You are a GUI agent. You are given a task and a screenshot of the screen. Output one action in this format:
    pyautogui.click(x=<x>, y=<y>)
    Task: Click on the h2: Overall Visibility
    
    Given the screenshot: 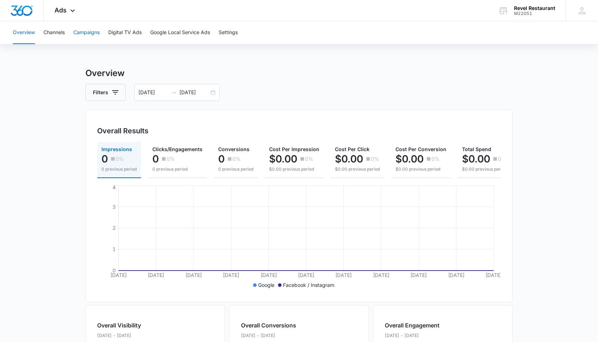 What is the action you would take?
    pyautogui.click(x=119, y=326)
    